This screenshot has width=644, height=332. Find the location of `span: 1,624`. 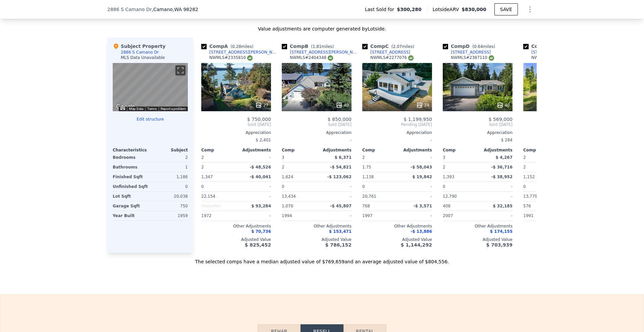

span: 1,624 is located at coordinates (288, 177).